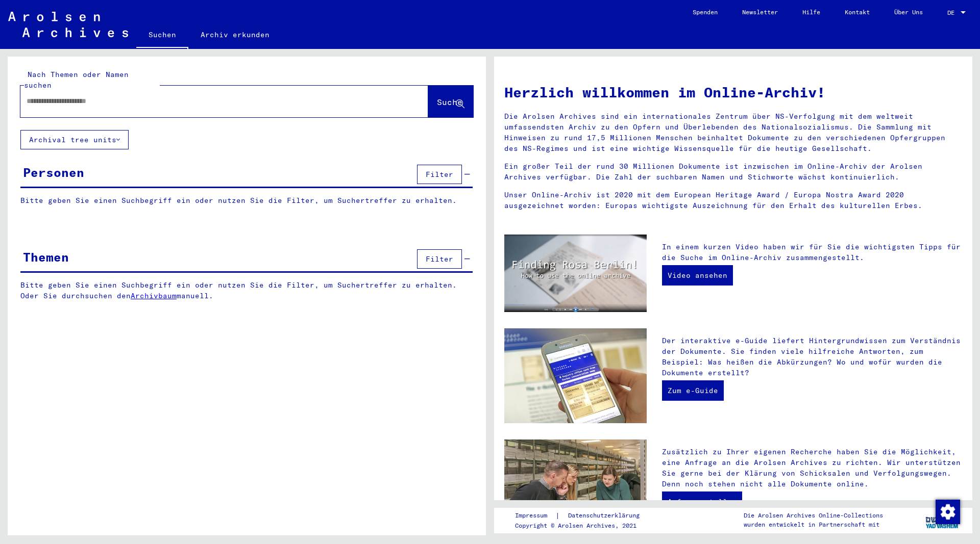 This screenshot has height=544, width=980. Describe the element at coordinates (235, 34) in the screenshot. I see `a: Archiv erkunden` at that location.